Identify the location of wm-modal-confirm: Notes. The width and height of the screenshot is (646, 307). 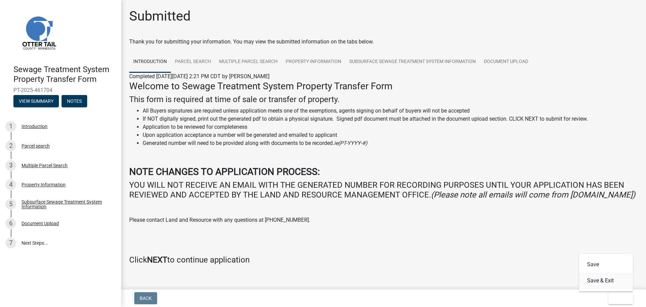
(74, 101).